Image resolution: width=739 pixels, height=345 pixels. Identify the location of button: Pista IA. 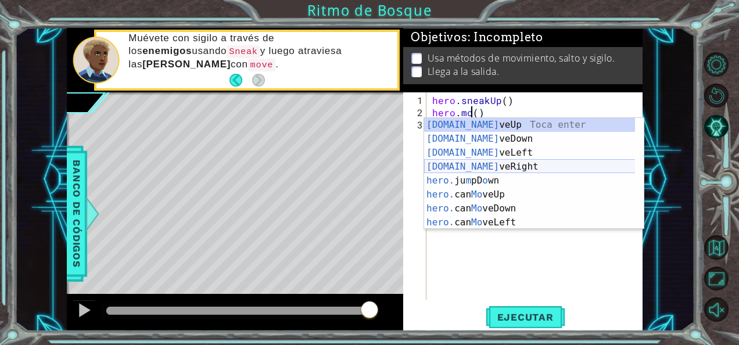
(717, 127).